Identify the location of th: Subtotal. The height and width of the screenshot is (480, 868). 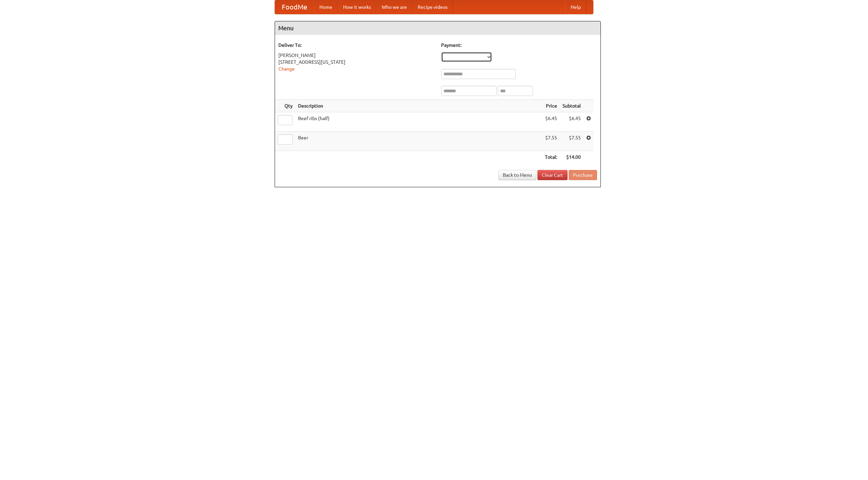
(571, 106).